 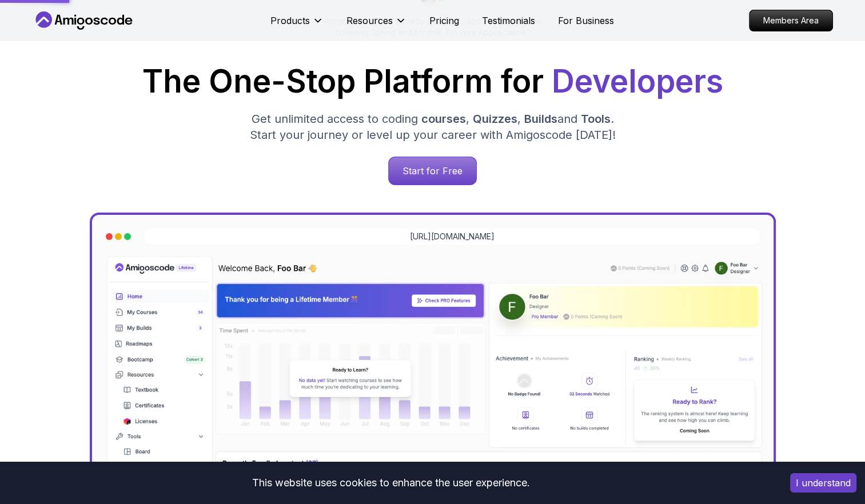 What do you see at coordinates (586, 21) in the screenshot?
I see `p: For Business` at bounding box center [586, 21].